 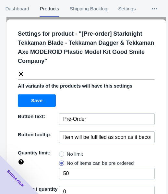 What do you see at coordinates (16, 178) in the screenshot?
I see `span: Subscribe` at bounding box center [16, 178].